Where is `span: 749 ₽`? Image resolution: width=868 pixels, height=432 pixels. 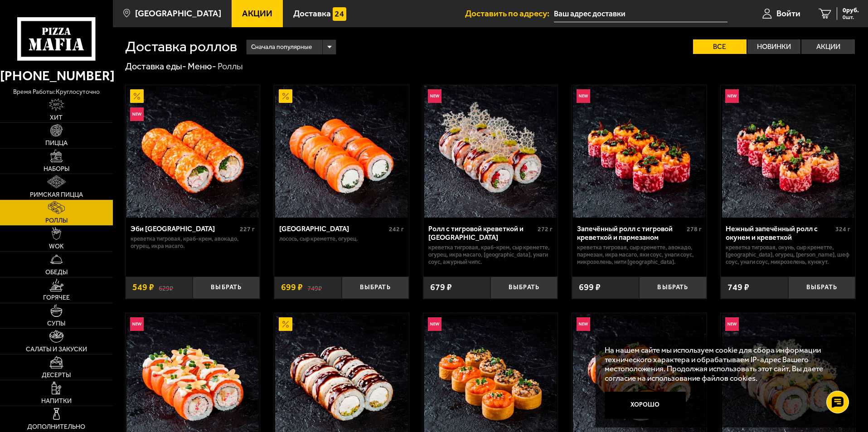 span: 749 ₽ is located at coordinates (738, 287).